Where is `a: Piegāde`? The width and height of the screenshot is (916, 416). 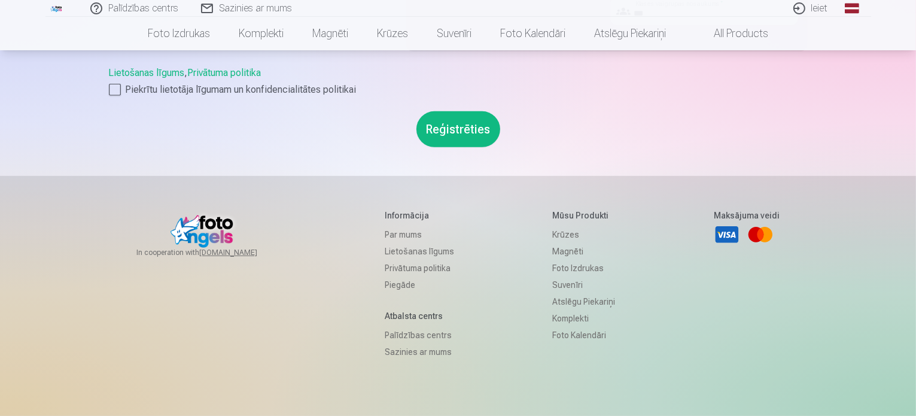 a: Piegāde is located at coordinates (419, 285).